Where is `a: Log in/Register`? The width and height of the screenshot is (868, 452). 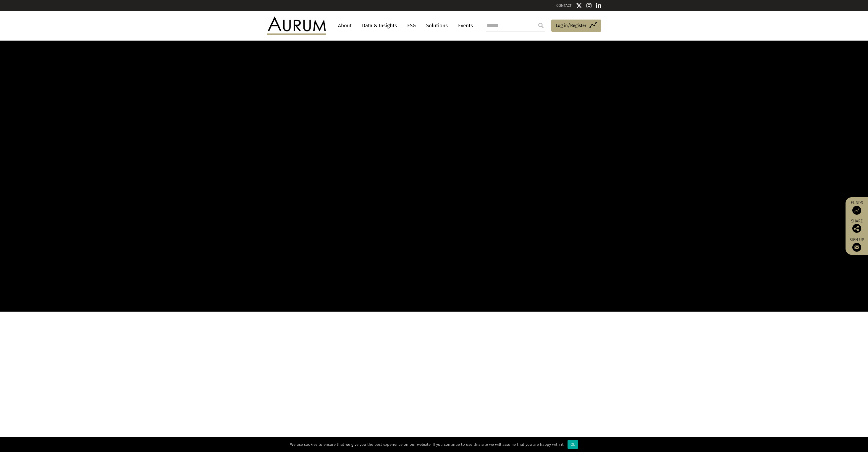 a: Log in/Register is located at coordinates (576, 25).